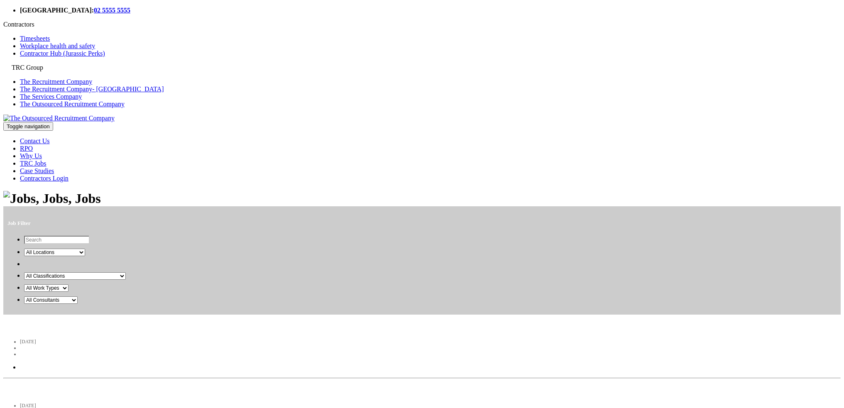 This screenshot has width=844, height=408. Describe the element at coordinates (52, 198) in the screenshot. I see `img: Jobs, Jobs, Jobs` at that location.